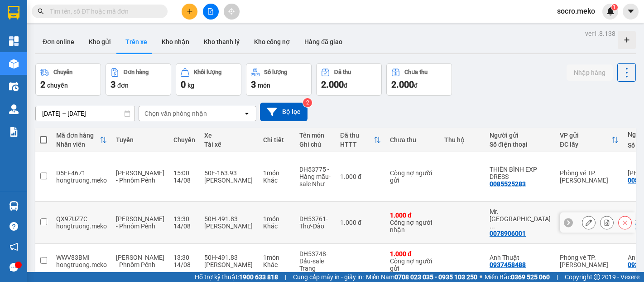  I want to click on div: 50E-163.93, so click(229, 173).